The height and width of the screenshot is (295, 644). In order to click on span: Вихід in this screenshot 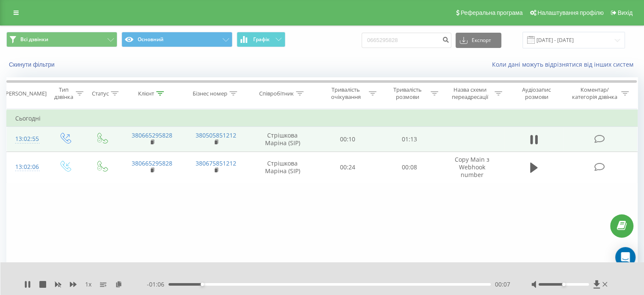, I will do `click(625, 12)`.